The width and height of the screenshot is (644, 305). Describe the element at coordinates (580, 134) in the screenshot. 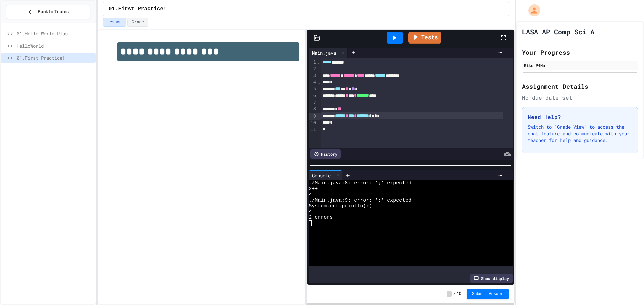

I see `p: Switch to "Grade View" to access the chat feature and communicate with your teacher for help and ...` at that location.